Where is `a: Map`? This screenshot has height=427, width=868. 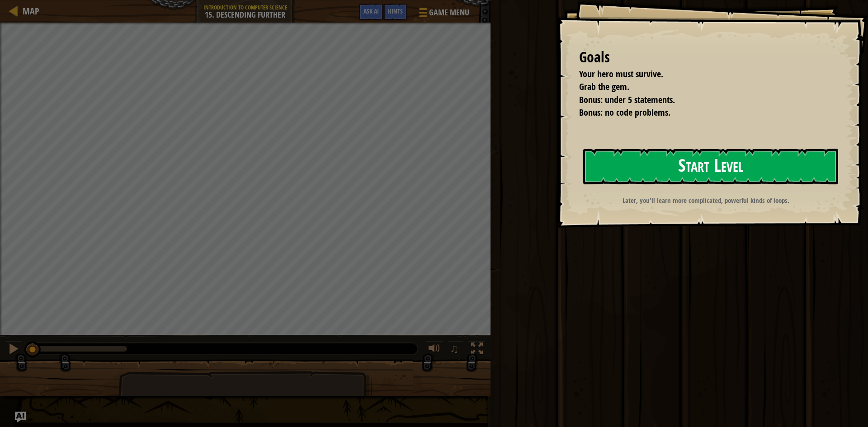 a: Map is located at coordinates (28, 11).